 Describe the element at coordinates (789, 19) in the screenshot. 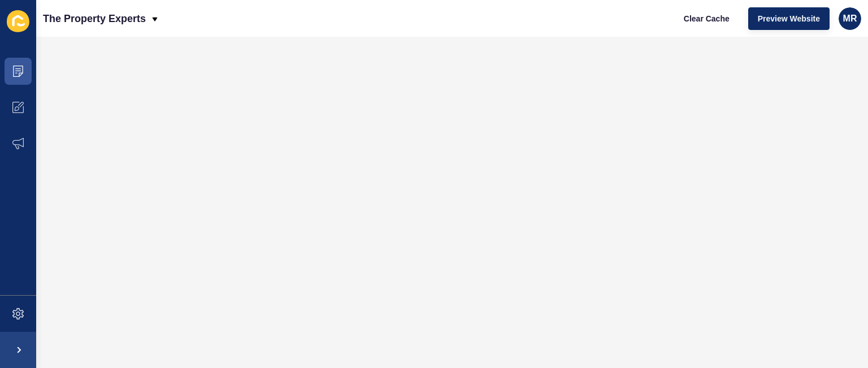

I see `button: Preview Website` at that location.